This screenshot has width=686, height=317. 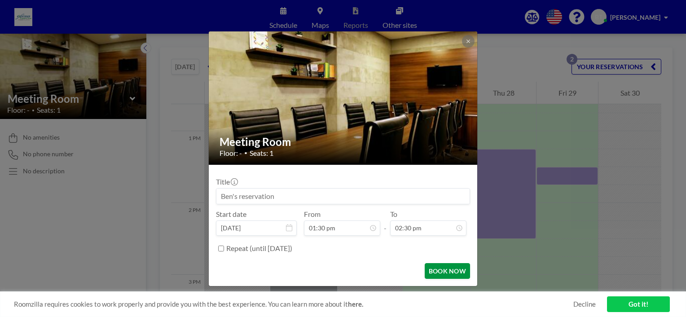 What do you see at coordinates (294, 304) in the screenshot?
I see `span: Roomzilla requires cookies to work properly and provide you with the best experience. You can lea...` at bounding box center [294, 304].